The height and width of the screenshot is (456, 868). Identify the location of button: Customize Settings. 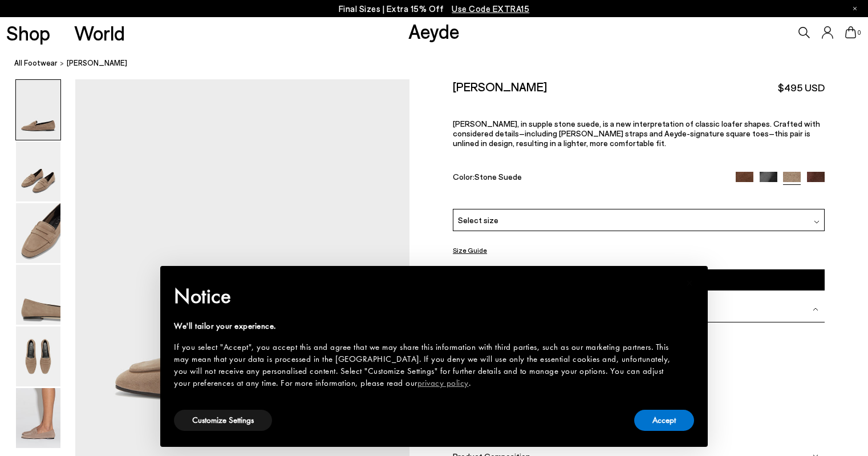
(223, 420).